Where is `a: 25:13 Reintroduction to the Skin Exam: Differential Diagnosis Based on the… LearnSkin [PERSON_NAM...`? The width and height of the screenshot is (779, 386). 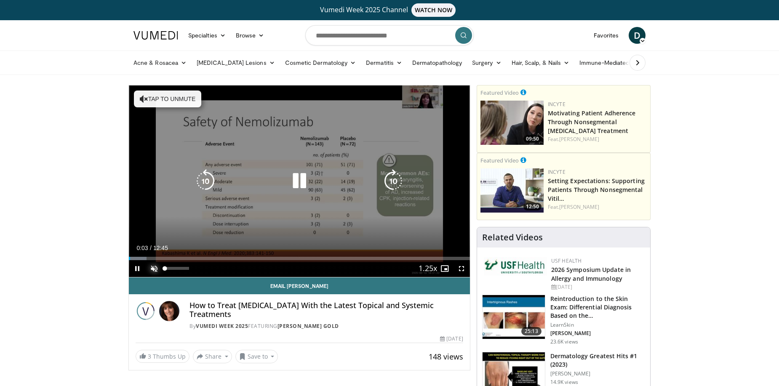 a: 25:13 Reintroduction to the Skin Exam: Differential Diagnosis Based on the… LearnSkin [PERSON_NAM... is located at coordinates (563, 320).